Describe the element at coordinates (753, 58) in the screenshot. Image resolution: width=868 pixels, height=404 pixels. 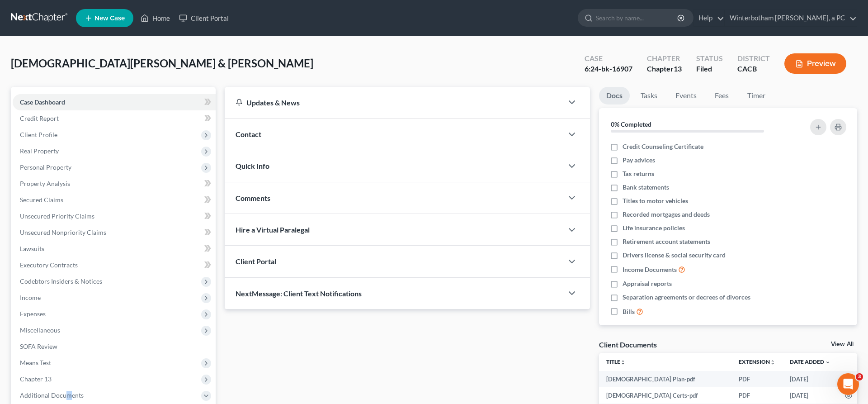
I see `div: District` at that location.